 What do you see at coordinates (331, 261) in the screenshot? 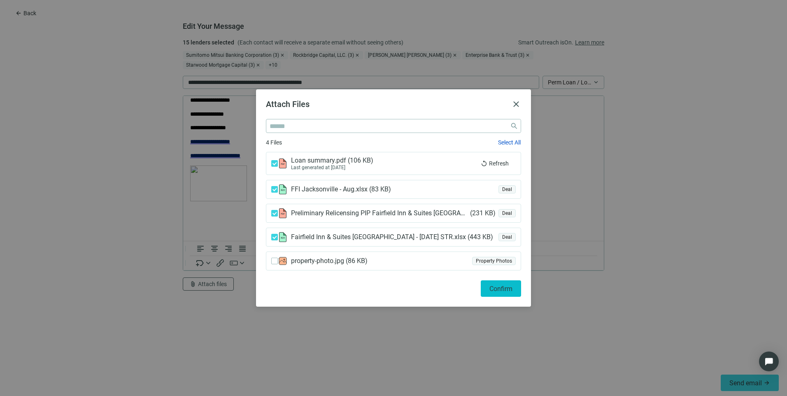
I see `span: property-photo.jpg` at bounding box center [331, 261].